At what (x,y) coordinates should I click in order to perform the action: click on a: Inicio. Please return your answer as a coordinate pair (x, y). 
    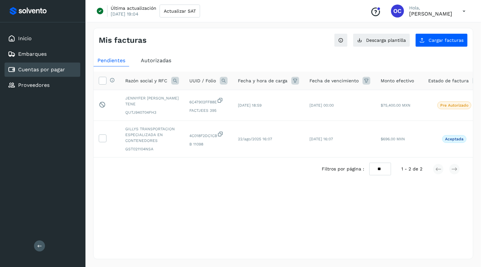
    Looking at the image, I should click on (25, 38).